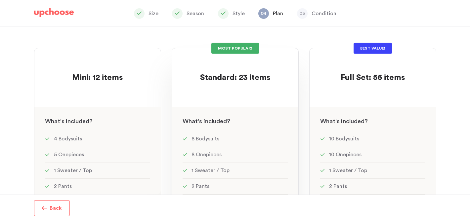  I want to click on li: 10 Bodysuits, so click(373, 139).